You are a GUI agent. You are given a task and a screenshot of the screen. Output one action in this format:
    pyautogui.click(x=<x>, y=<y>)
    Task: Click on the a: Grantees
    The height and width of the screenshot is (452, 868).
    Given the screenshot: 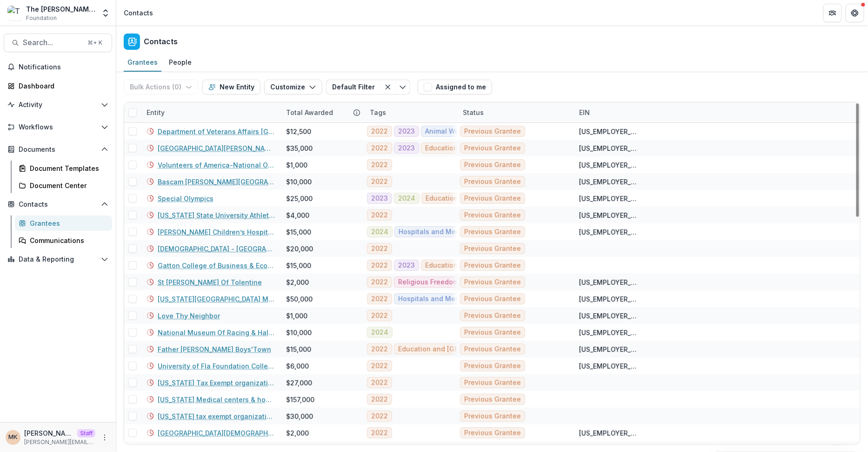 What is the action you would take?
    pyautogui.click(x=143, y=63)
    